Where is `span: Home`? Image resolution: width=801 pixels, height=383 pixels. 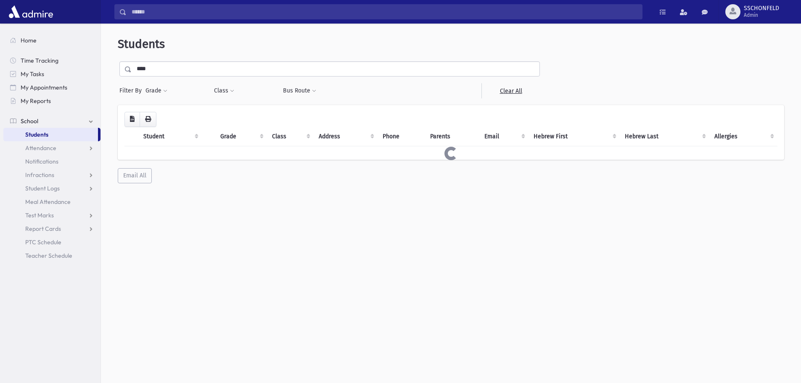
span: Home is located at coordinates (29, 40).